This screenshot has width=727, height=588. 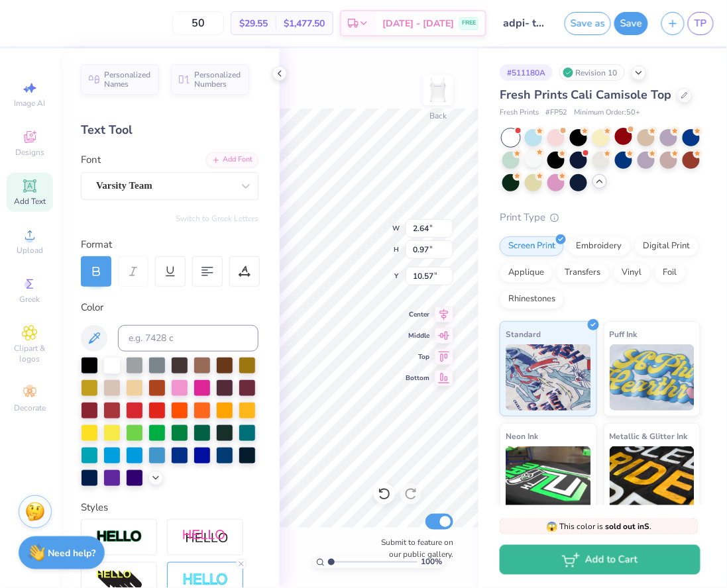 What do you see at coordinates (304, 23) in the screenshot?
I see `span: $1,477.50` at bounding box center [304, 23].